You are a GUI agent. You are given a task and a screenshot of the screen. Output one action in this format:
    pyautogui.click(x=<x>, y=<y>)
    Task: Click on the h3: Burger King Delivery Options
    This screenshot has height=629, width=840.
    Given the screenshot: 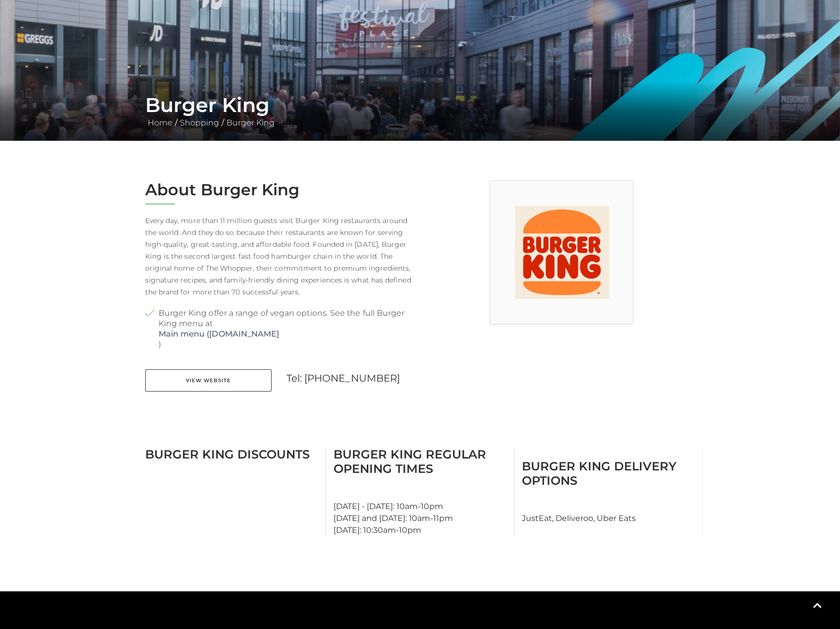 What is the action you would take?
    pyautogui.click(x=608, y=474)
    